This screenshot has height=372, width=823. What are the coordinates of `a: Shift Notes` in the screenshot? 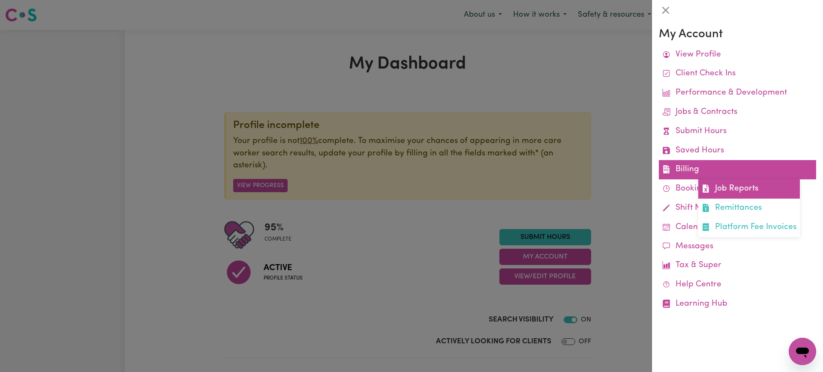 It's located at (737, 208).